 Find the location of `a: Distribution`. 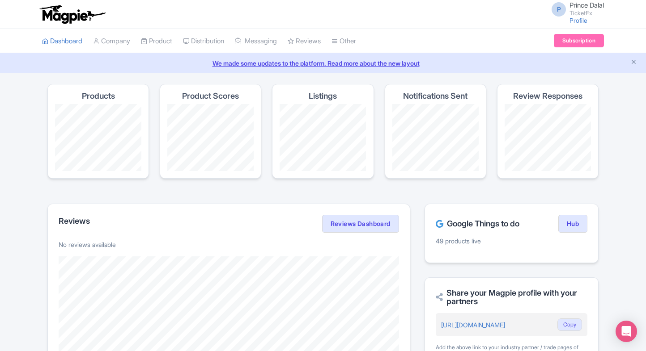

a: Distribution is located at coordinates (203, 41).